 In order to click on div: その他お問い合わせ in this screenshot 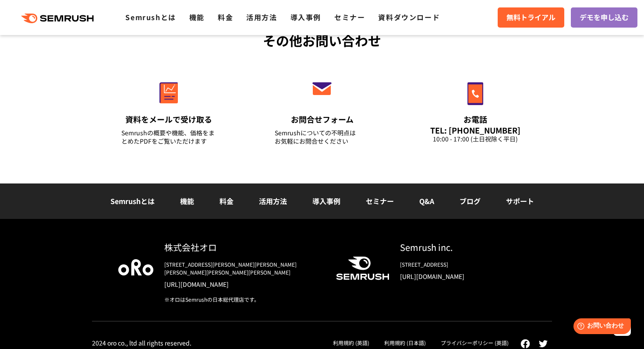, I will do `click(322, 40)`.